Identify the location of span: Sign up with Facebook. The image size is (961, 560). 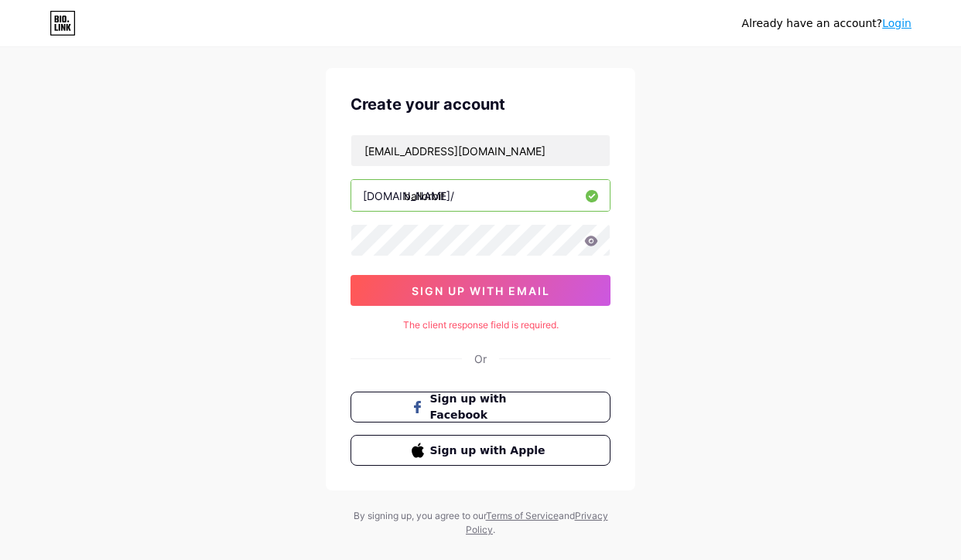
(490, 407).